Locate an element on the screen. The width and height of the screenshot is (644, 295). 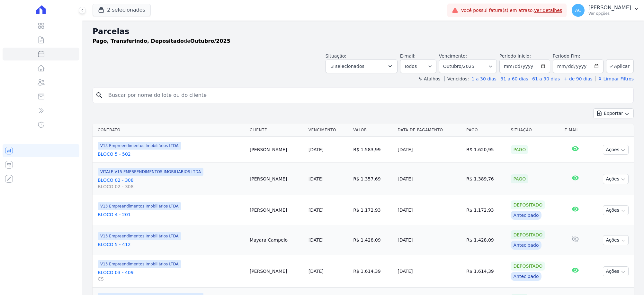
a: BLOCO 5 - 502 is located at coordinates (171, 154).